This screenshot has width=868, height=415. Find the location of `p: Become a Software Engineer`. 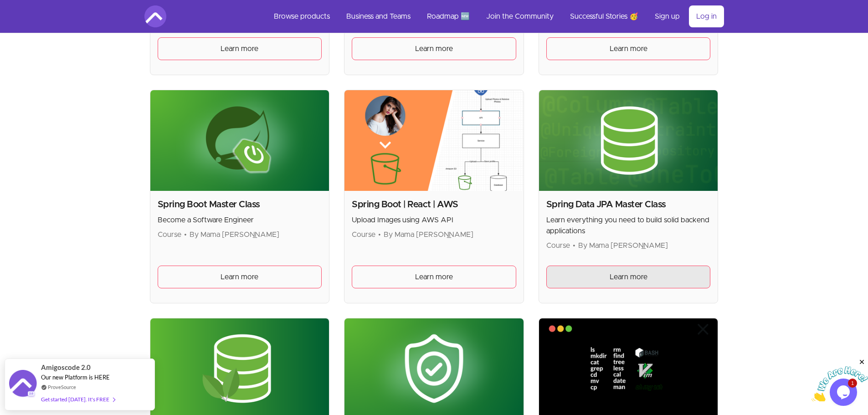

p: Become a Software Engineer is located at coordinates (239, 220).